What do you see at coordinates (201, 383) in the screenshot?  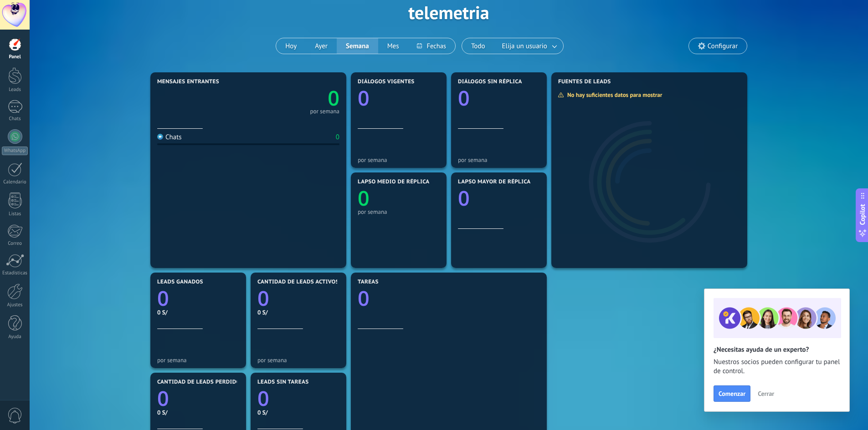 I see `span: Cantidad de leads perdidos` at bounding box center [201, 383].